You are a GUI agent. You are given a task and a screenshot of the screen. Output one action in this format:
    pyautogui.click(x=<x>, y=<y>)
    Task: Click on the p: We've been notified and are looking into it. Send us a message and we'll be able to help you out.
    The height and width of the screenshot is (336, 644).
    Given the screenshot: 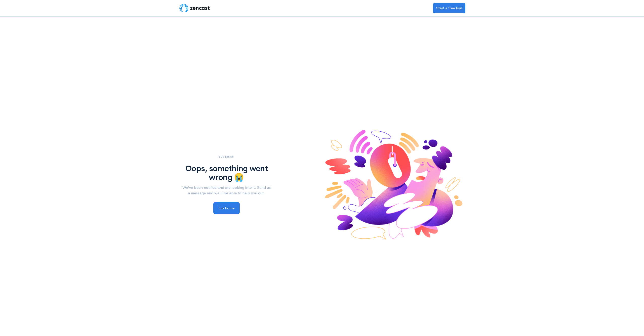 What is the action you would take?
    pyautogui.click(x=226, y=190)
    